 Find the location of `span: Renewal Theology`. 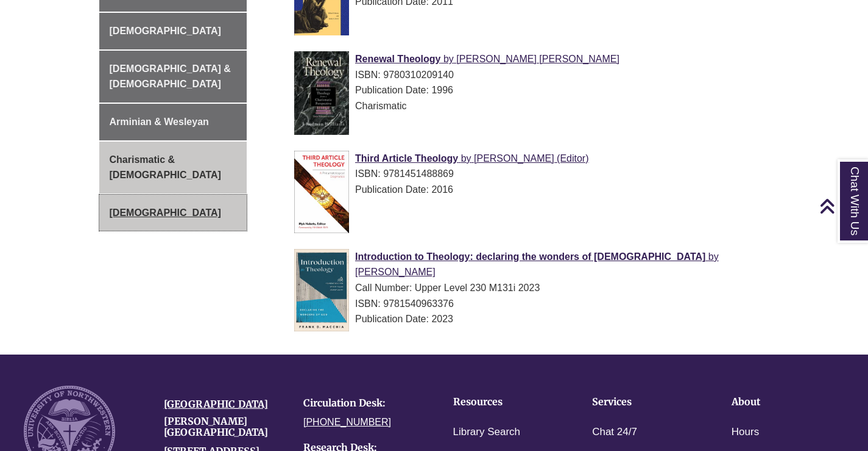

span: Renewal Theology is located at coordinates (398, 58).